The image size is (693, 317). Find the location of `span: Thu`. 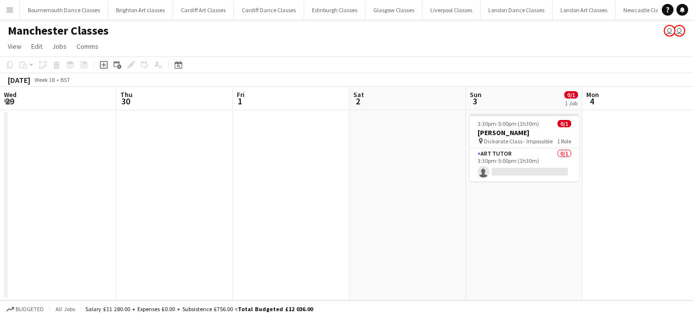

span: Thu is located at coordinates (126, 95).